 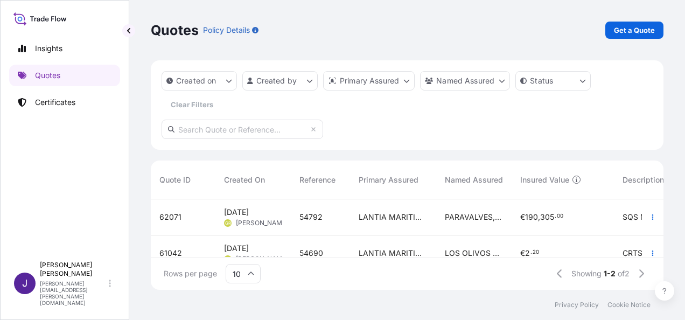 I want to click on span: 54792, so click(x=311, y=217).